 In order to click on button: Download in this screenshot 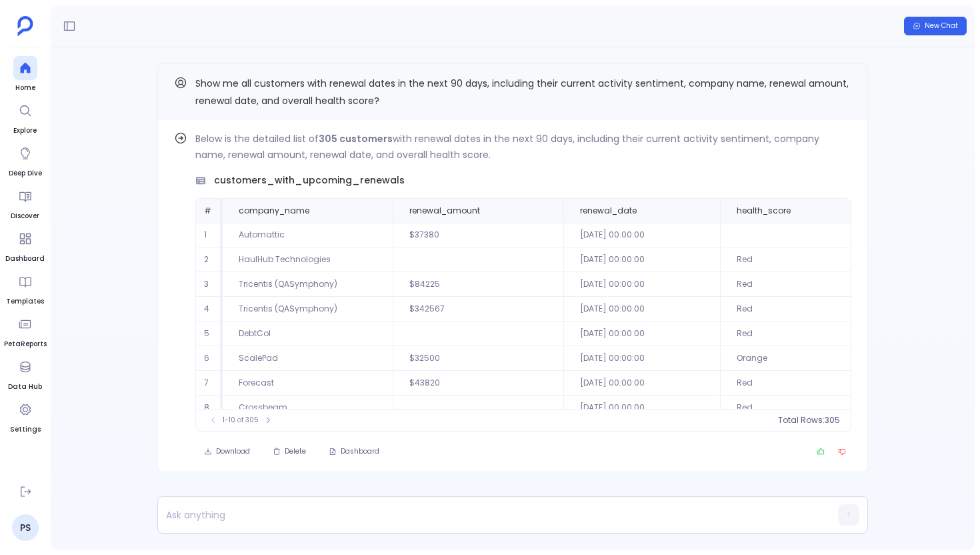, I will do `click(226, 451)`.